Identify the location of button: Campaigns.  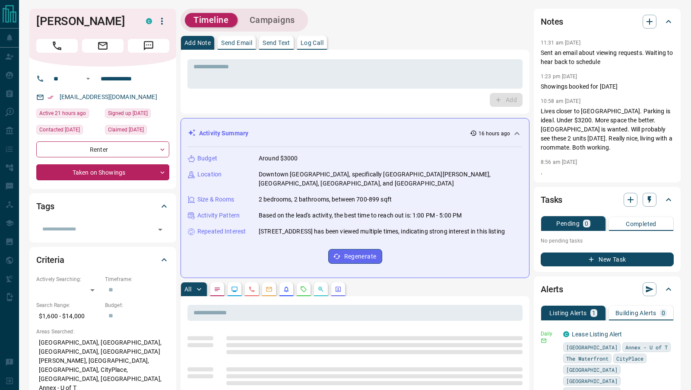
(272, 20).